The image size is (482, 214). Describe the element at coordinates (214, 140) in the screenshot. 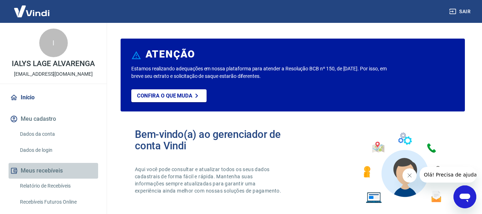

I see `h2: Bem-vindo(a) ao gerenciador de conta Vindi` at that location.